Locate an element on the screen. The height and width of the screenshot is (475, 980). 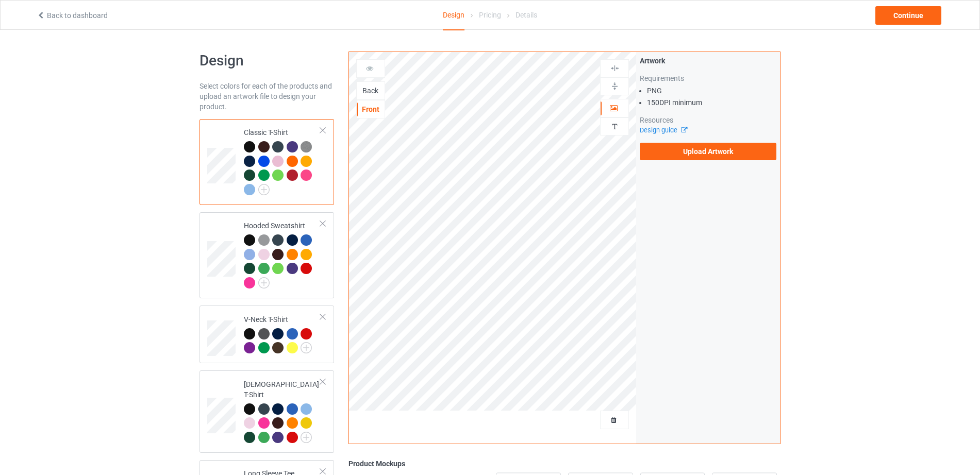
a: Design guide is located at coordinates (663, 130).